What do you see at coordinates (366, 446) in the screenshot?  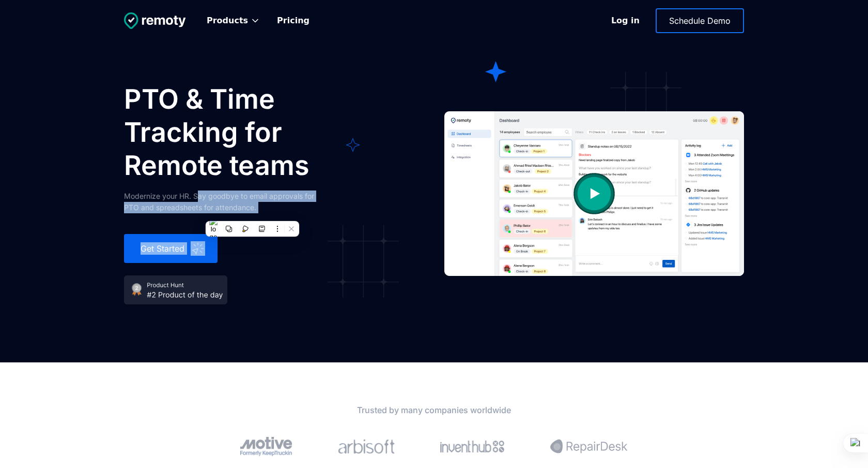 I see `img: The Paak logo` at bounding box center [366, 446].